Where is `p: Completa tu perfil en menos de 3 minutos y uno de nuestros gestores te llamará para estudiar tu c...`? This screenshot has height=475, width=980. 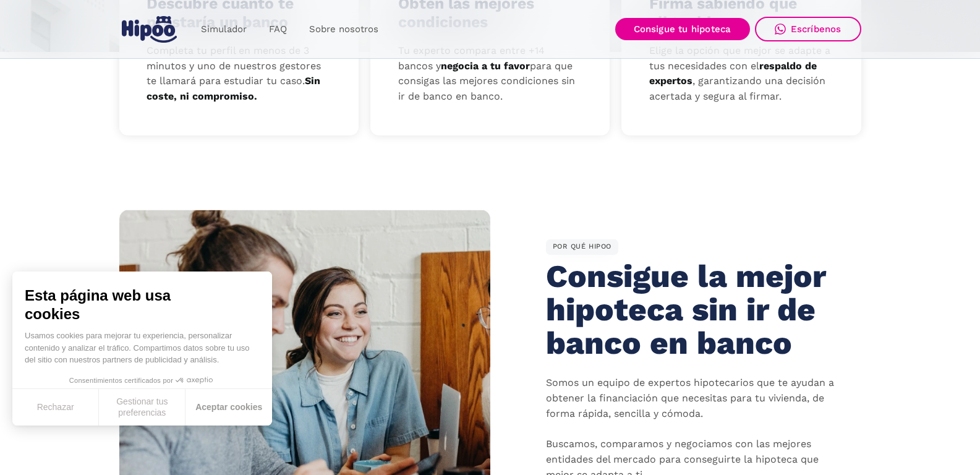 p: Completa tu perfil en menos de 3 minutos y uno de nuestros gestores te llamará para estudiar tu c... is located at coordinates (239, 74).